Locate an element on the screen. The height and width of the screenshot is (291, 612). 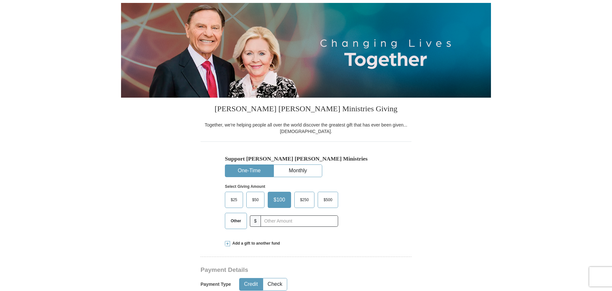
span: $25 is located at coordinates (234, 200).